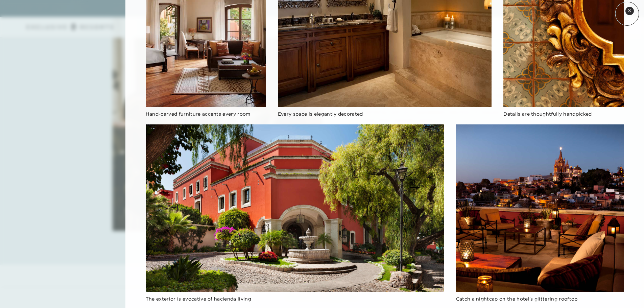 This screenshot has width=644, height=308. I want to click on span: Catch a nightcap on the hotel's glittering rooftop, so click(517, 298).